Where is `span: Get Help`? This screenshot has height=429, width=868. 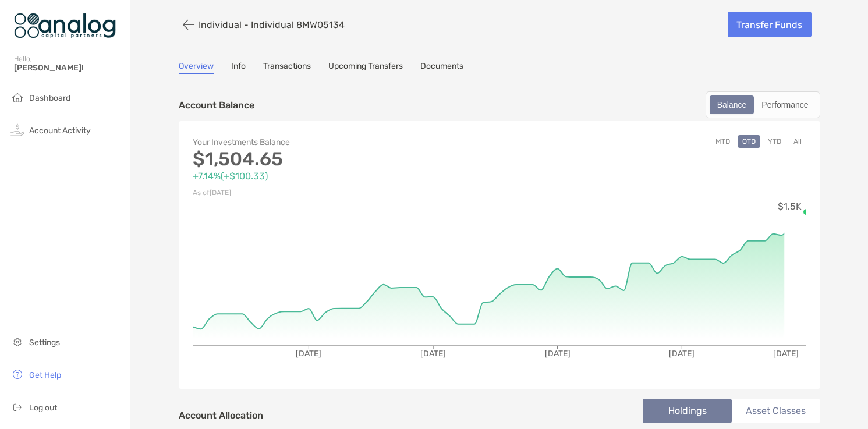 span: Get Help is located at coordinates (45, 375).